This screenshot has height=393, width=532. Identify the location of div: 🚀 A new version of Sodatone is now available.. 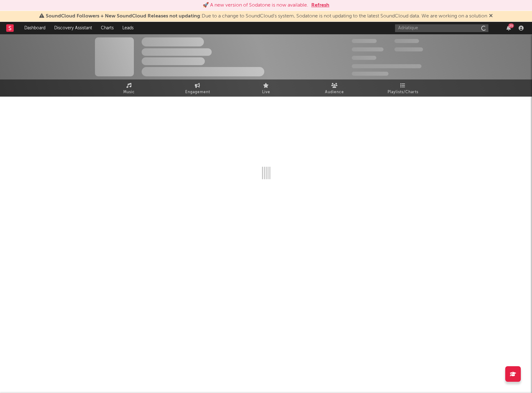
(255, 5).